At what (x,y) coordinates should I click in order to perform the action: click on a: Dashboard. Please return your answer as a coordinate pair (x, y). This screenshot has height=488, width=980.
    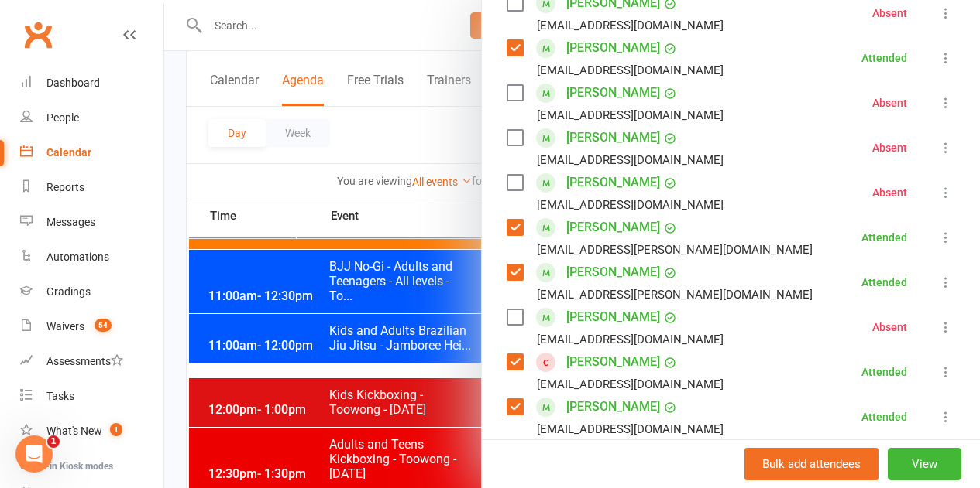
    Looking at the image, I should click on (92, 83).